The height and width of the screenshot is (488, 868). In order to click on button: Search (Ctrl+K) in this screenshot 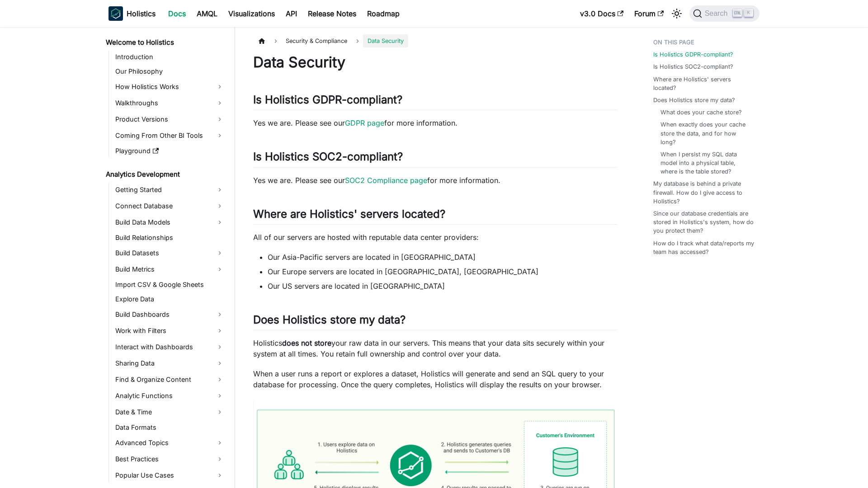, I will do `click(724, 13)`.